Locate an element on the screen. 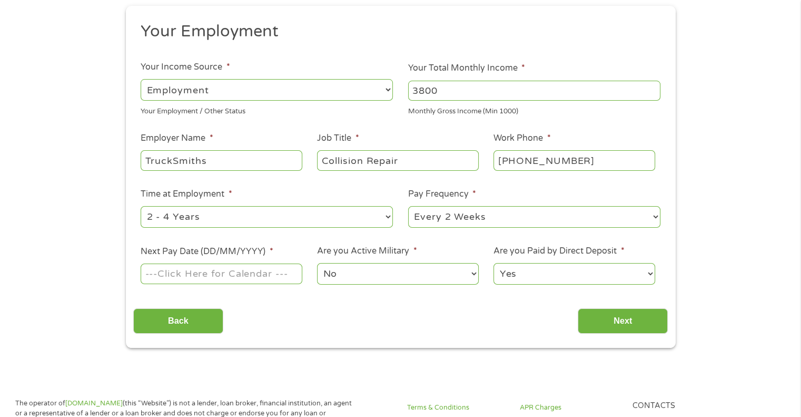 The height and width of the screenshot is (417, 801). h2: Your Employment is located at coordinates (397, 32).